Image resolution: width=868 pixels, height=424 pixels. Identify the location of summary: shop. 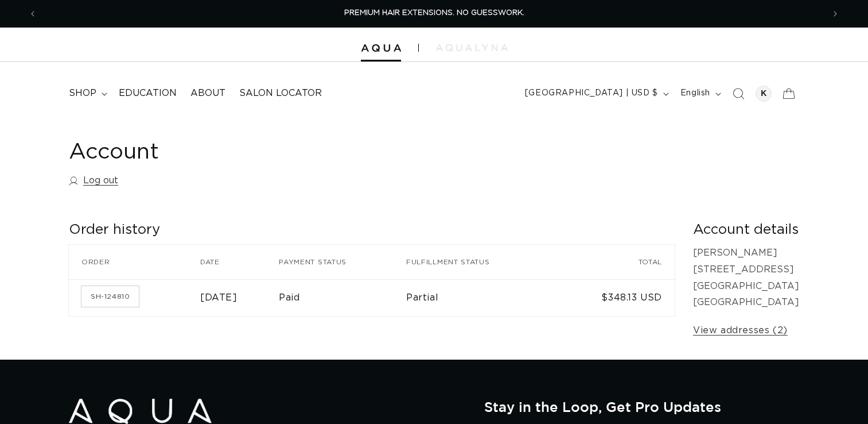
(87, 93).